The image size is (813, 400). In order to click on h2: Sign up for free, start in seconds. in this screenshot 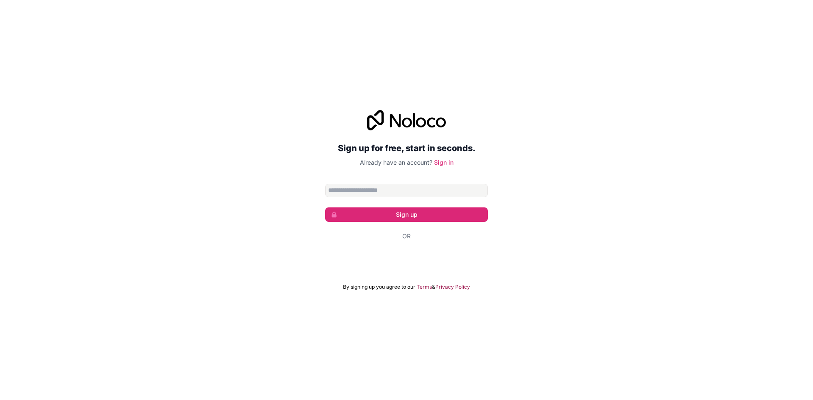, I will do `click(407, 148)`.